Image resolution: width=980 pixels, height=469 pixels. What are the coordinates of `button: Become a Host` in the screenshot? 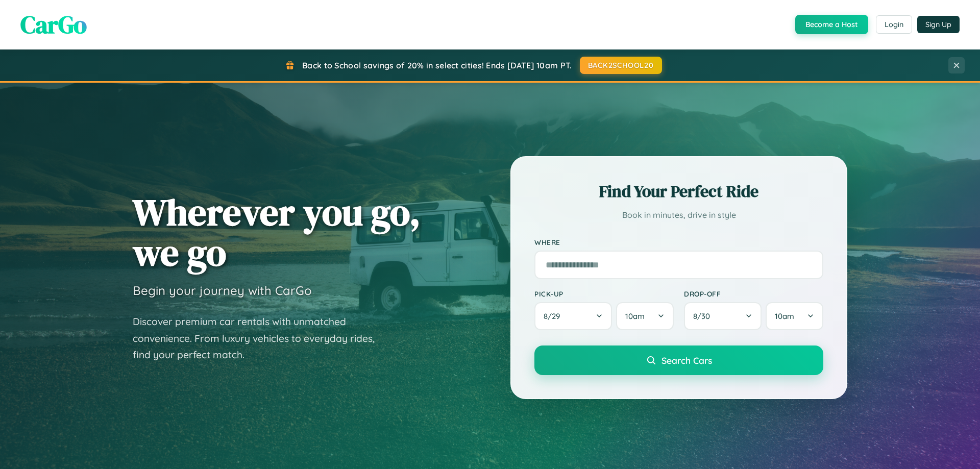 It's located at (831, 24).